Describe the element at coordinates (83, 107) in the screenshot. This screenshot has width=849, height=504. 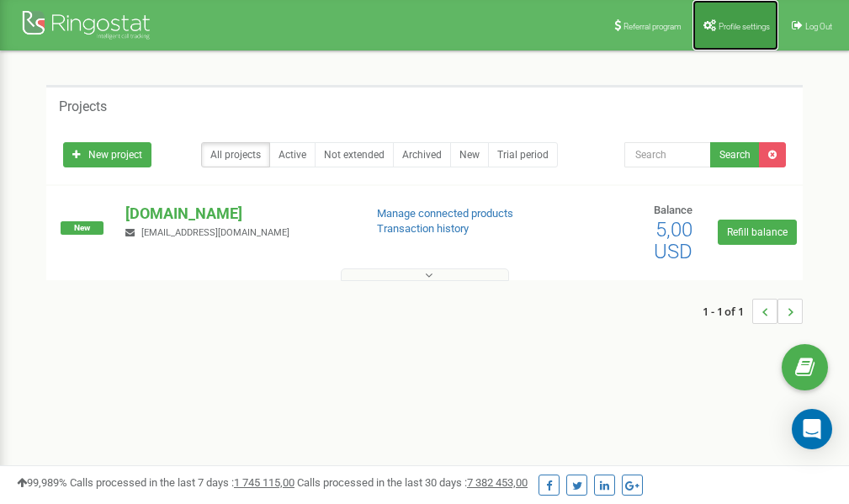
I see `h5: Projects` at that location.